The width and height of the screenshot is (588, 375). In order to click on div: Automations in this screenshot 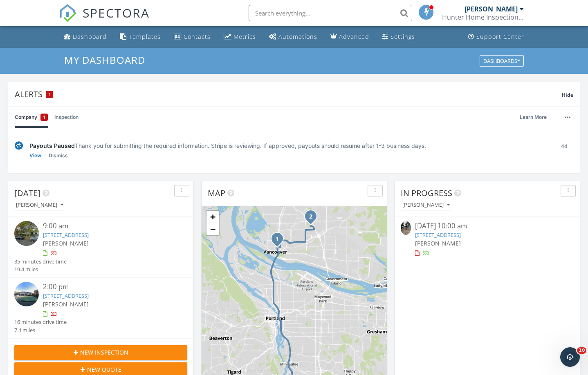, I will do `click(298, 36)`.